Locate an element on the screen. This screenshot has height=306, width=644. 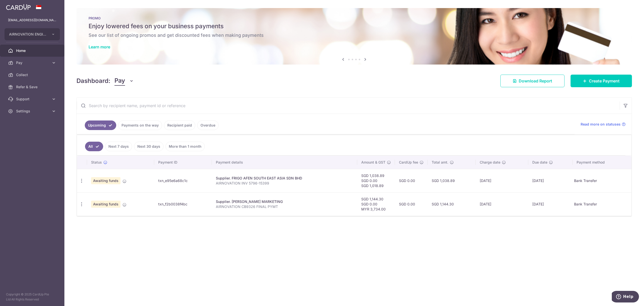
button: Pay is located at coordinates (124, 81).